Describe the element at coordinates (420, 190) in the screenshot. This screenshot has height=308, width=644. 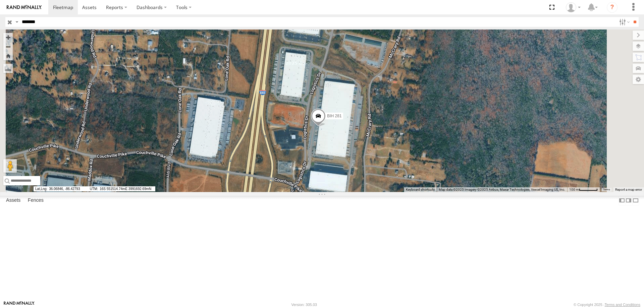
I see `button: Keyboard shortcuts` at that location.